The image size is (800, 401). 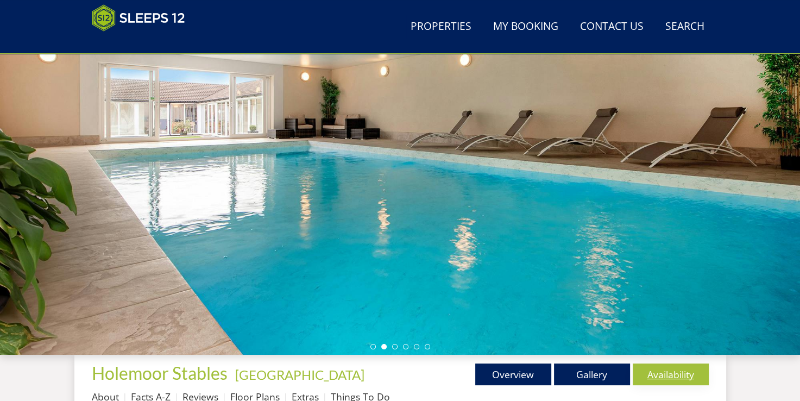 What do you see at coordinates (161, 373) in the screenshot?
I see `a: Holemoor Stables` at bounding box center [161, 373].